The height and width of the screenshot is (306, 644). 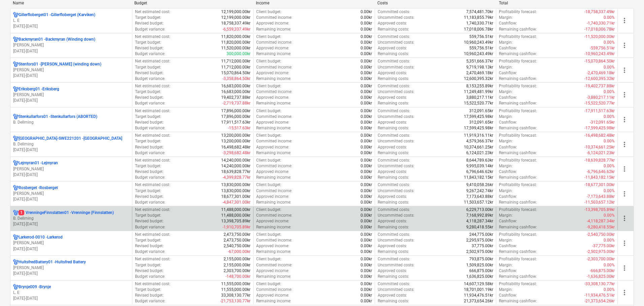 I want to click on p: 16,498,682.48kr, so click(x=236, y=148).